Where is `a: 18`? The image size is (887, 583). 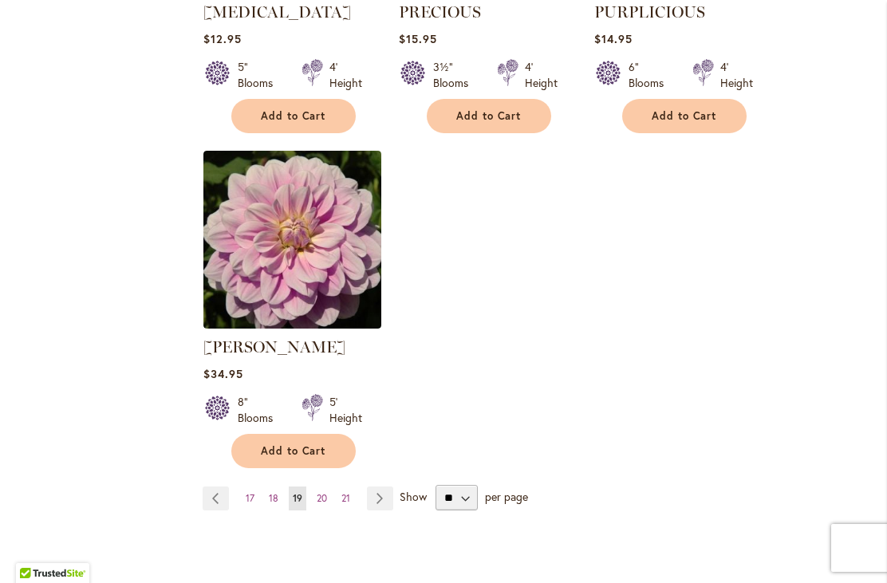 a: 18 is located at coordinates (274, 498).